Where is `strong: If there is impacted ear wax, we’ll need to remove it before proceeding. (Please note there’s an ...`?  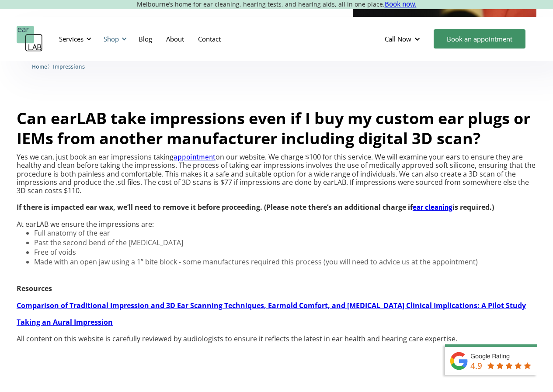
strong: If there is impacted ear wax, we’ll need to remove it before proceeding. (Please note there’s an ... is located at coordinates (215, 207).